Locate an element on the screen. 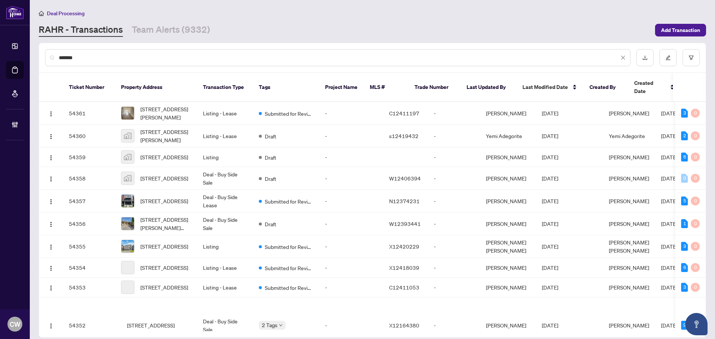  div: 1 is located at coordinates (685, 224).